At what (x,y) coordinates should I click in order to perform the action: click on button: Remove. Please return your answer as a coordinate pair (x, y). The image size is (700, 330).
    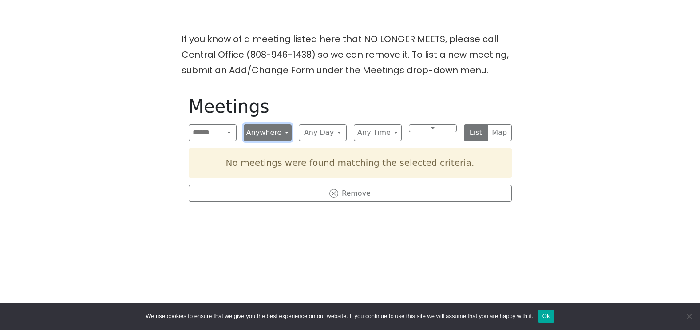
    Looking at the image, I should click on (350, 193).